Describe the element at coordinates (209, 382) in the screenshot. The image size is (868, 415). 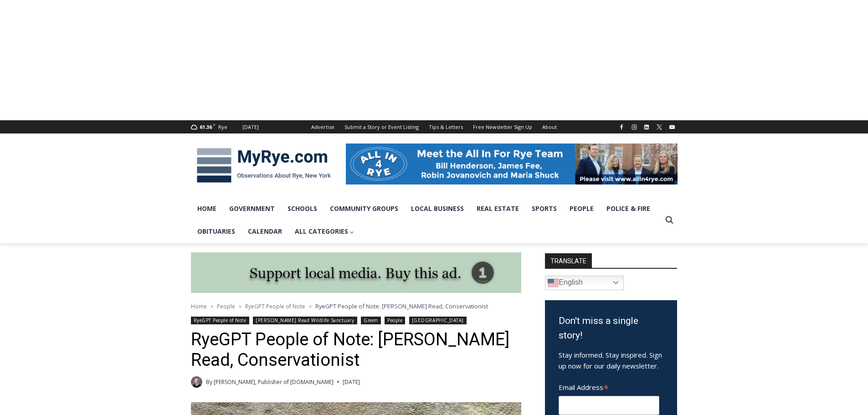
I see `span: By` at that location.